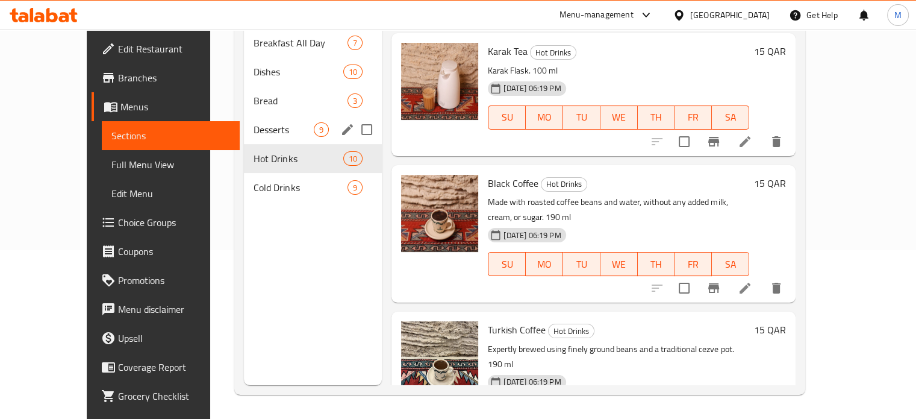 The height and width of the screenshot is (419, 916). Describe the element at coordinates (517, 330) in the screenshot. I see `span: Turkish Coffee` at that location.